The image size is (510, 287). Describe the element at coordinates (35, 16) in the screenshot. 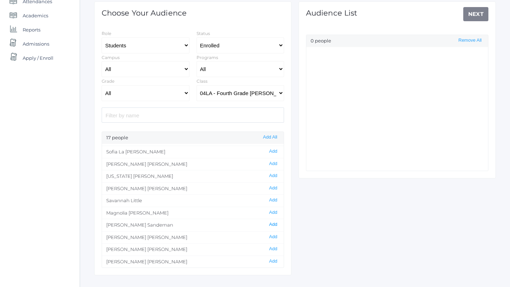

I see `span: Academics` at that location.